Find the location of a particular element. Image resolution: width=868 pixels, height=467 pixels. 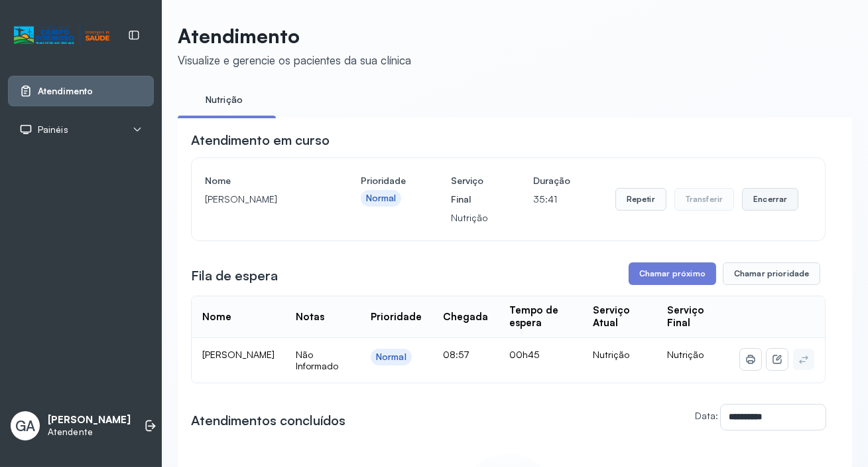

button: Chamar próximo is located at coordinates (673, 273).